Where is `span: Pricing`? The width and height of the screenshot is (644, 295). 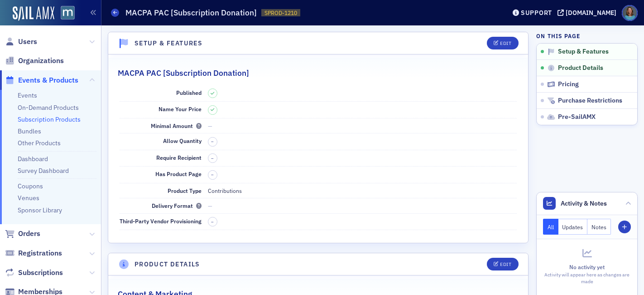
span: Pricing is located at coordinates (568, 84).